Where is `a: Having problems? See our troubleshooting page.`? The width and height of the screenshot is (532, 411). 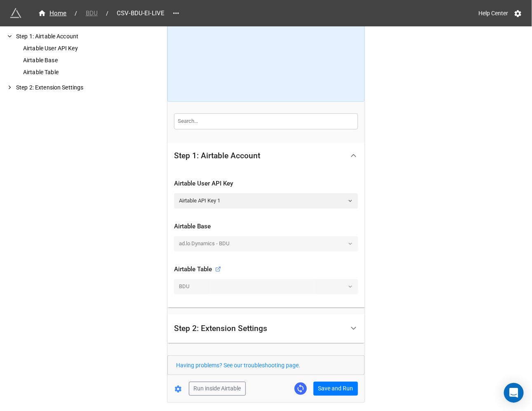
a: Having problems? See our troubleshooting page. is located at coordinates (238, 365).